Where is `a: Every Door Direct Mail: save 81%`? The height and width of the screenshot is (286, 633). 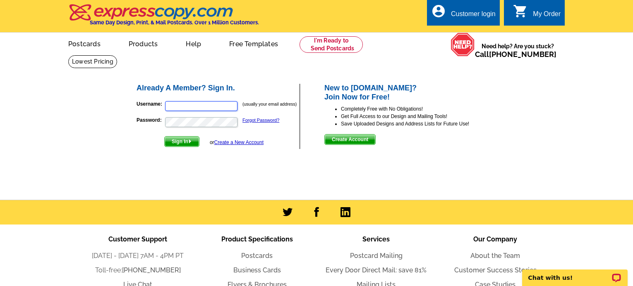
a: Every Door Direct Mail: save 81% is located at coordinates (376, 270).